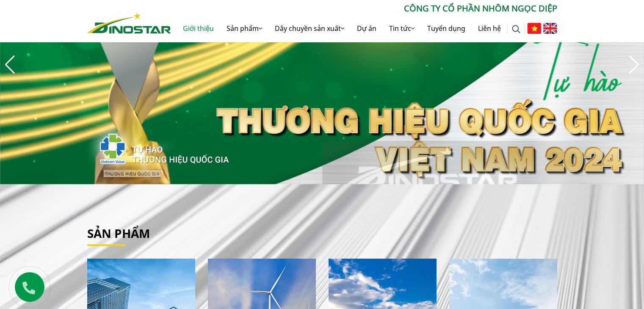 The image size is (644, 309). What do you see at coordinates (402, 28) in the screenshot?
I see `a: Tin tức` at bounding box center [402, 28].